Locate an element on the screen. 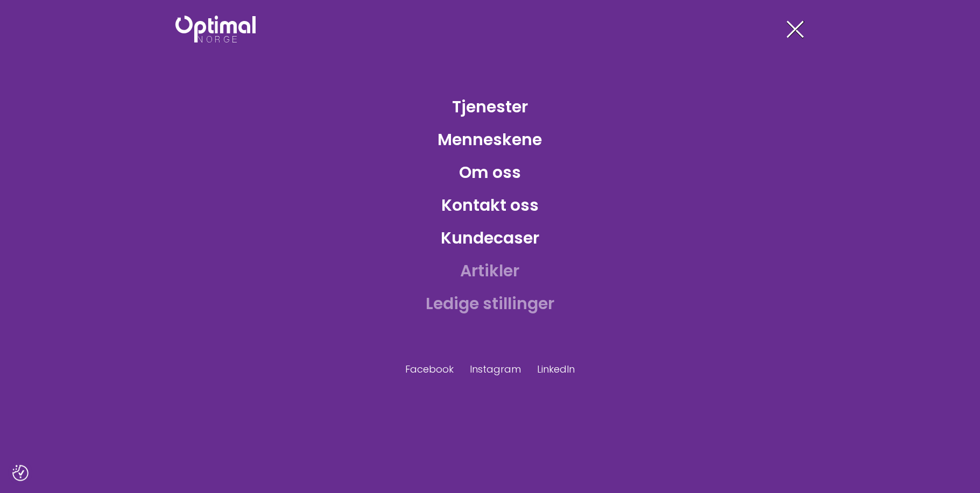  a: Artikler is located at coordinates (490, 271).